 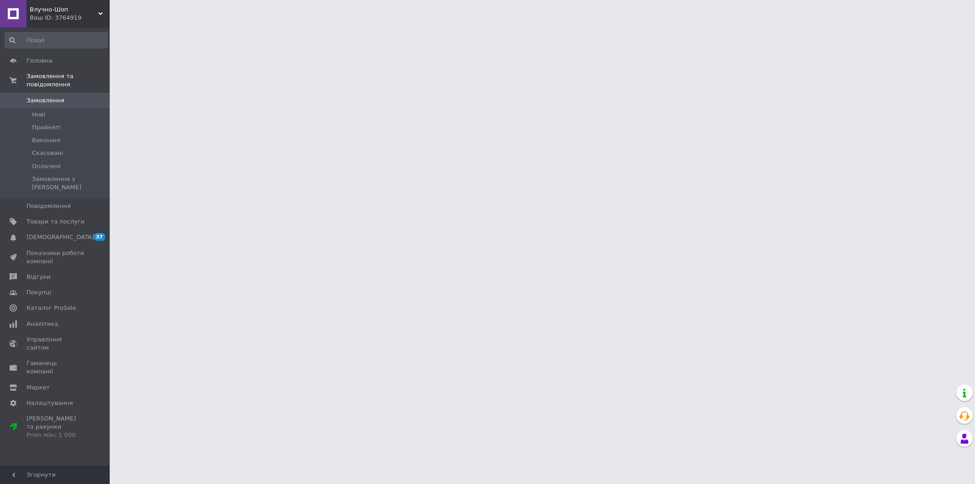 What do you see at coordinates (64, 10) in the screenshot?
I see `span: Влучно-Шоп` at bounding box center [64, 10].